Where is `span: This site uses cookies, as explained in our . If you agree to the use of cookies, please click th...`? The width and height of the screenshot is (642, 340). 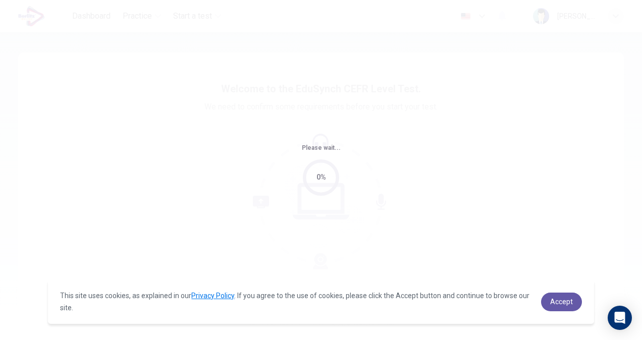
span: This site uses cookies, as explained in our . If you agree to the use of cookies, please click th... is located at coordinates (295, 302).